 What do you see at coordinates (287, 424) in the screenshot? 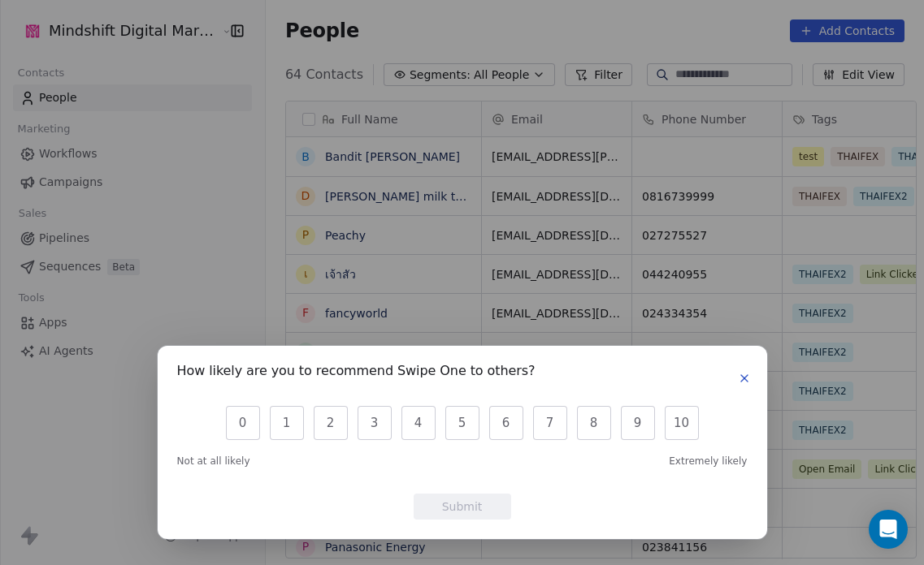
I see `button: 1` at bounding box center [287, 424].